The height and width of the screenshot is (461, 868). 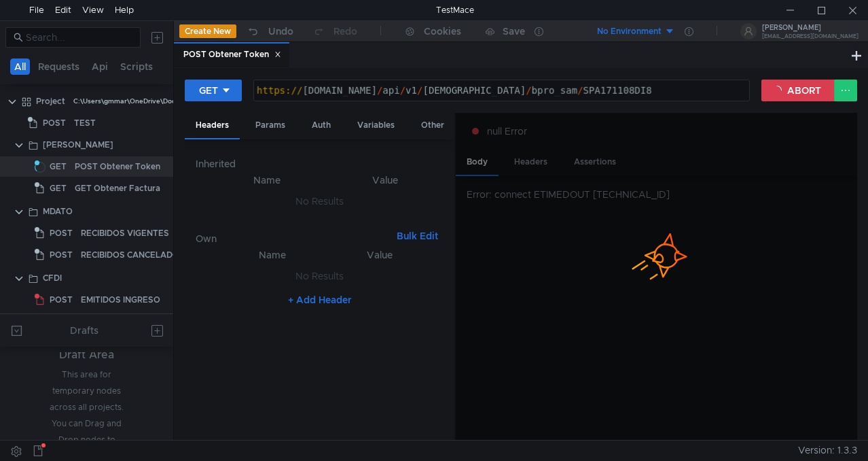 I want to click on button: Scripts, so click(x=137, y=67).